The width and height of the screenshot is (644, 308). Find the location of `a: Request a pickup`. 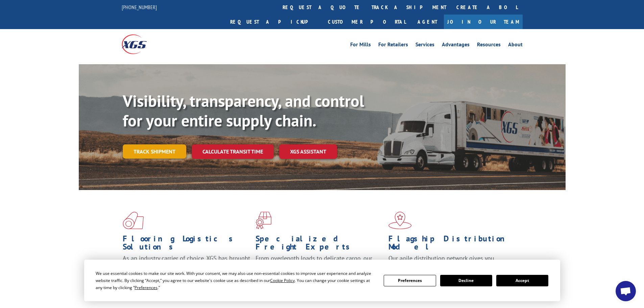

a: Request a pickup is located at coordinates (274, 21).